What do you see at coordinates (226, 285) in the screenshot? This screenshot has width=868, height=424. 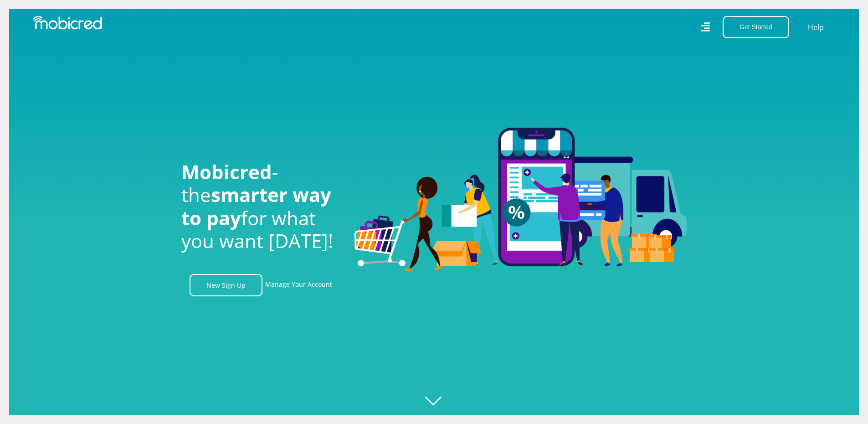 I see `a: New Sign Up` at bounding box center [226, 285].